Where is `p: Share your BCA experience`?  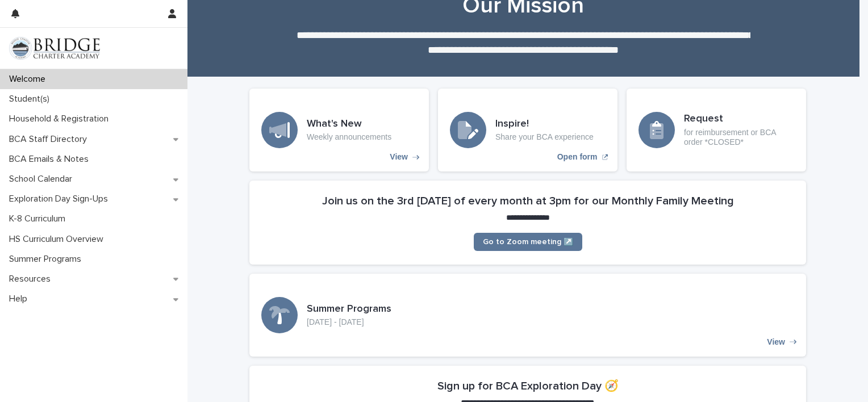
p: Share your BCA experience is located at coordinates (544, 137).